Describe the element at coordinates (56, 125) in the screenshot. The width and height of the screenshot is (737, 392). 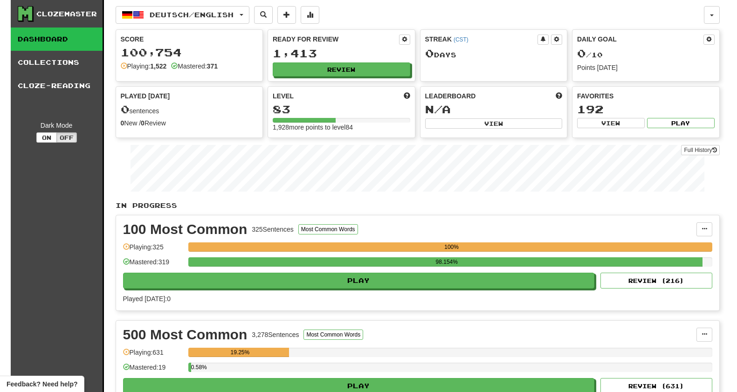
I see `div: Dark Mode` at that location.